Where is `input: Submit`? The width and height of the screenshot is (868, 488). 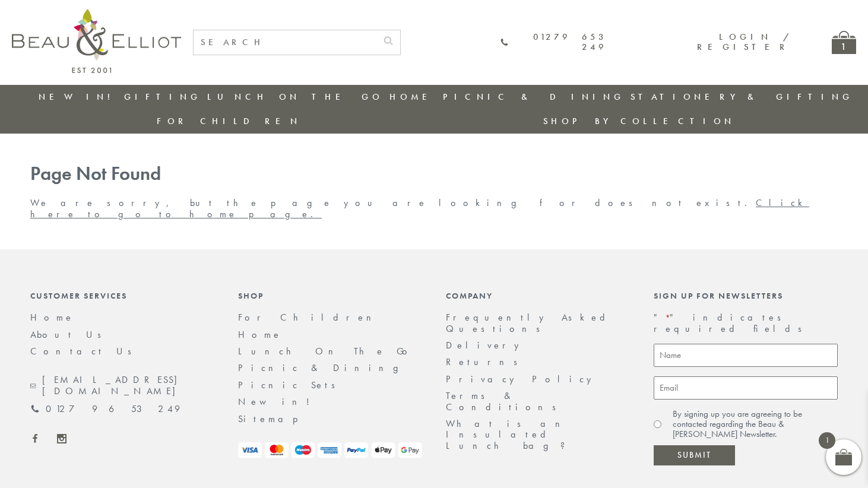
input: Submit is located at coordinates (694, 455).